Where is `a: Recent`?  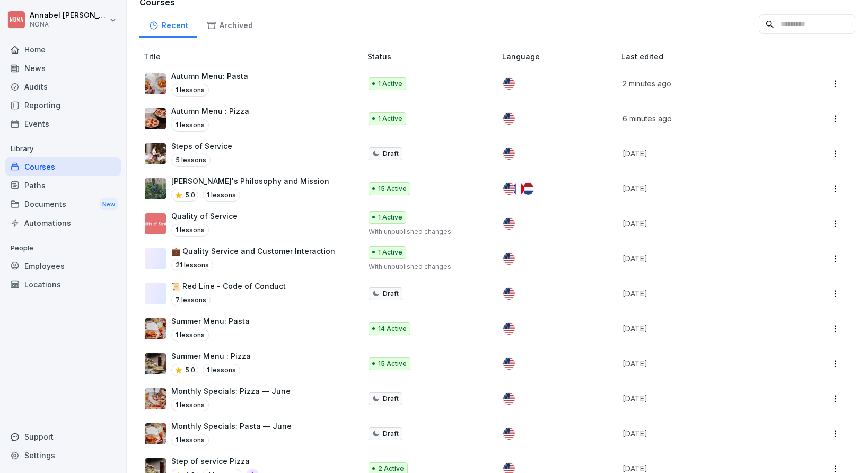 a: Recent is located at coordinates (168, 23).